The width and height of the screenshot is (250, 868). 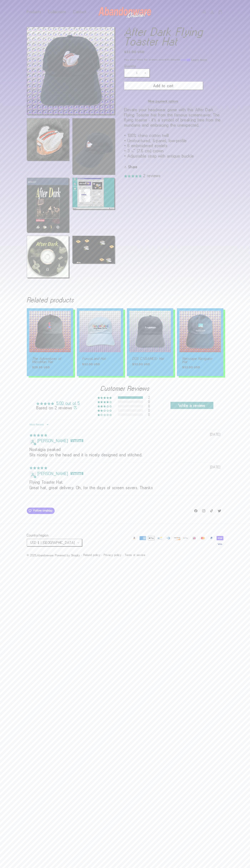 I want to click on span: 5.00 stars, so click(x=134, y=176).